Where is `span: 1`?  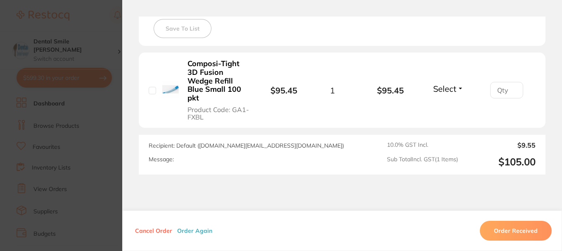 span: 1 is located at coordinates (333, 90).